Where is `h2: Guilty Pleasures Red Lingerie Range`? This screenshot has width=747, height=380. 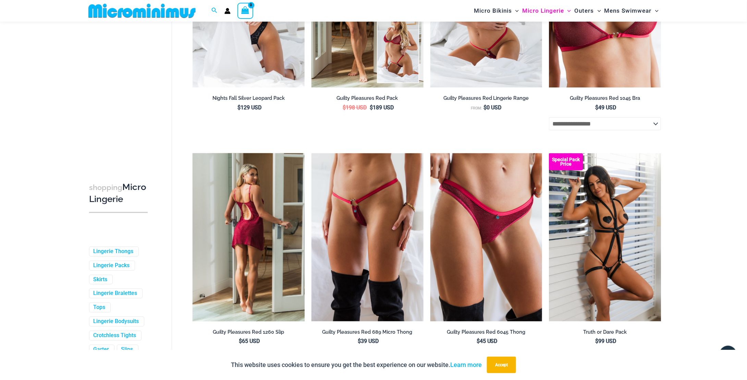
h2: Guilty Pleasures Red Lingerie Range is located at coordinates (486, 98).